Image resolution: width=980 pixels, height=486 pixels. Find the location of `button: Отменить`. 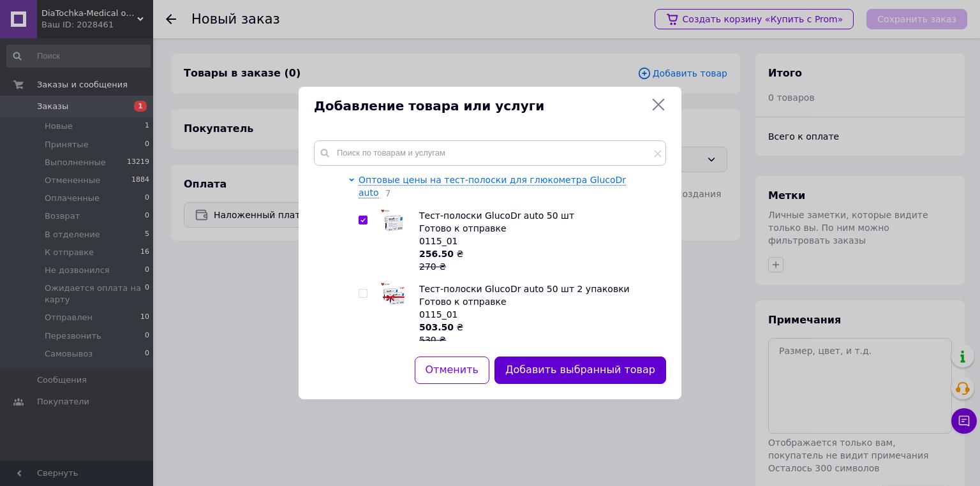

button: Отменить is located at coordinates (452, 369).